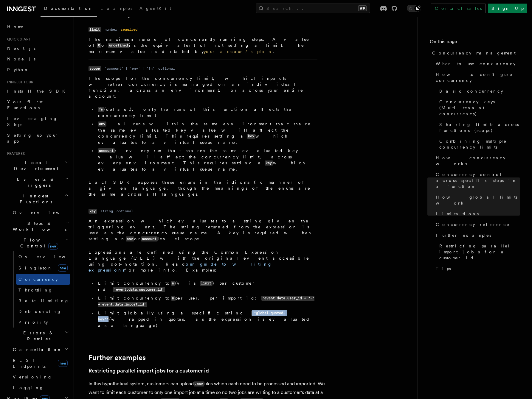  I want to click on span: Logging, so click(28, 388).